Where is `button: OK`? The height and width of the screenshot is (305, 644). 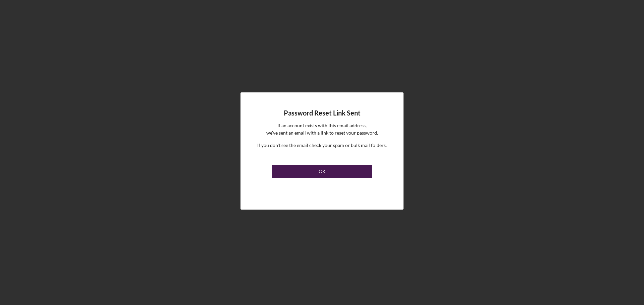
button: OK is located at coordinates (322, 171).